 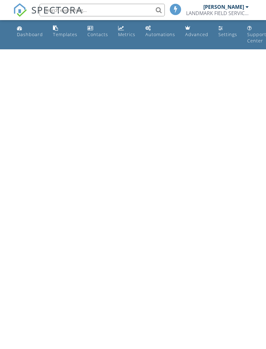 I want to click on a: Metrics, so click(x=127, y=31).